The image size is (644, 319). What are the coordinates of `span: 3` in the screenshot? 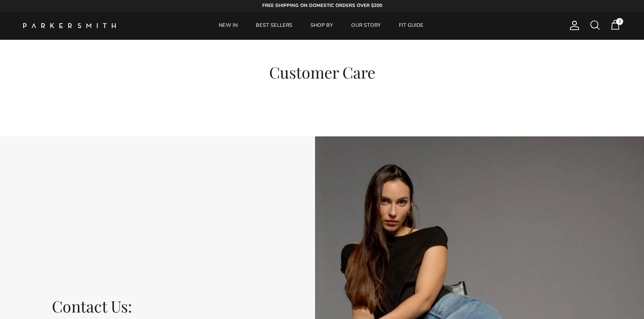 It's located at (619, 21).